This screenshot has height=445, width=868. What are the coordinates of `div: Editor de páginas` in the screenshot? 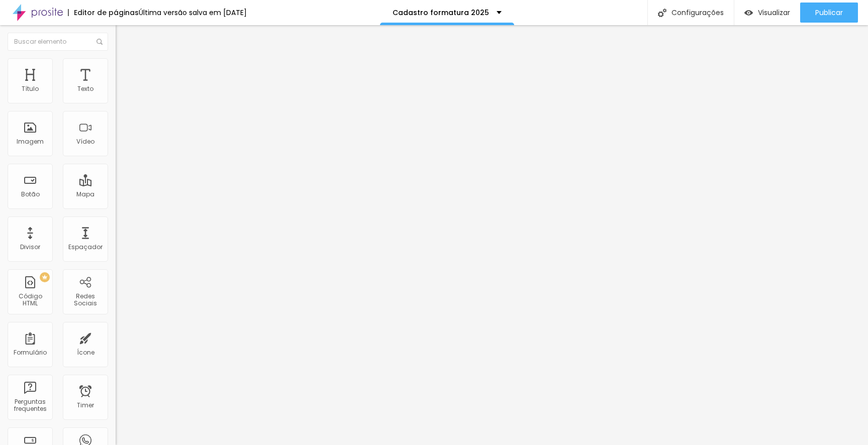 It's located at (103, 12).